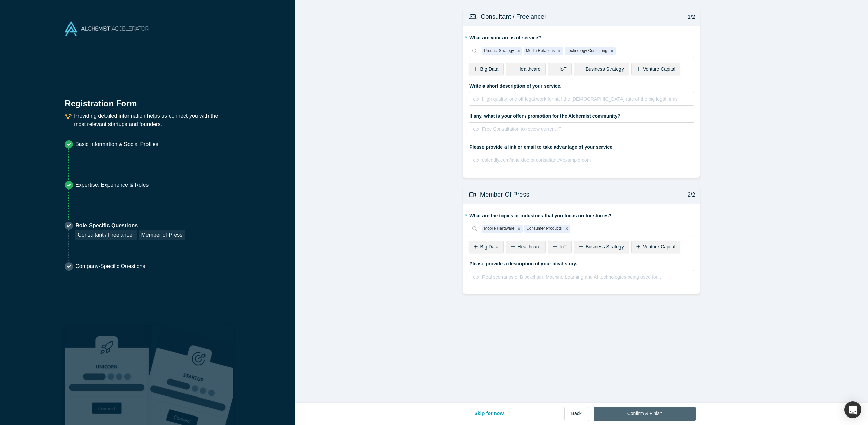 The width and height of the screenshot is (868, 425). Describe the element at coordinates (514, 16) in the screenshot. I see `h3: Consultant / Freelancer` at that location.